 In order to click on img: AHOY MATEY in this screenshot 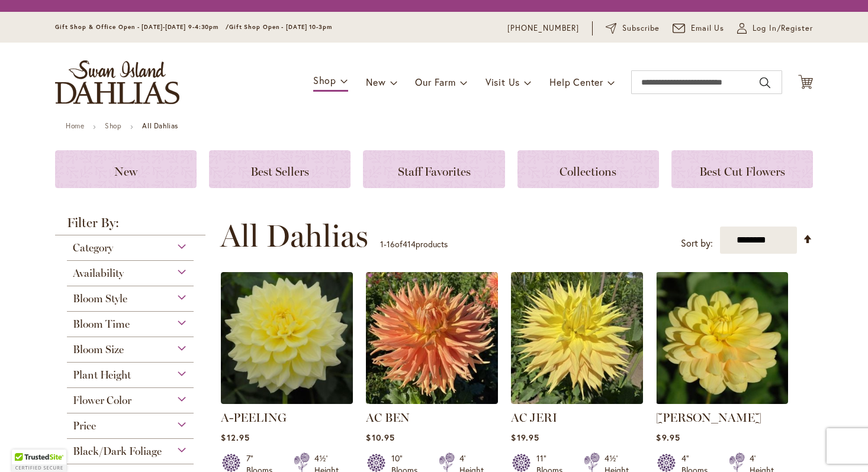, I will do `click(722, 338)`.